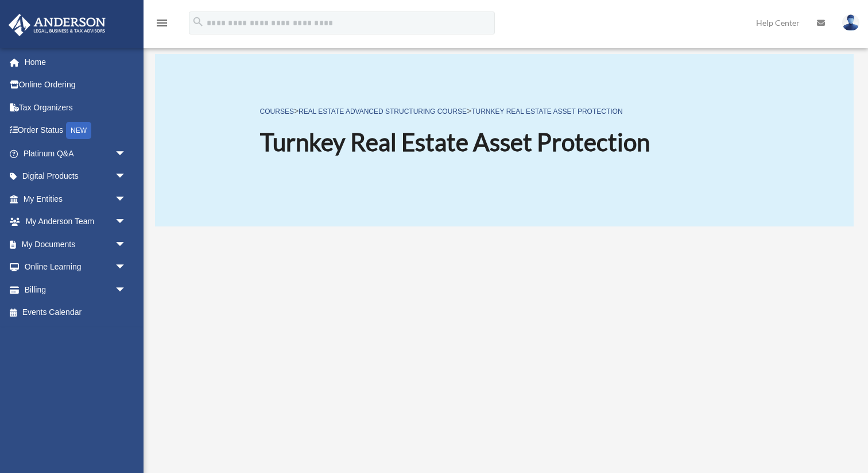 The width and height of the screenshot is (868, 473). I want to click on a: My Entitiesarrow_drop_down, so click(76, 199).